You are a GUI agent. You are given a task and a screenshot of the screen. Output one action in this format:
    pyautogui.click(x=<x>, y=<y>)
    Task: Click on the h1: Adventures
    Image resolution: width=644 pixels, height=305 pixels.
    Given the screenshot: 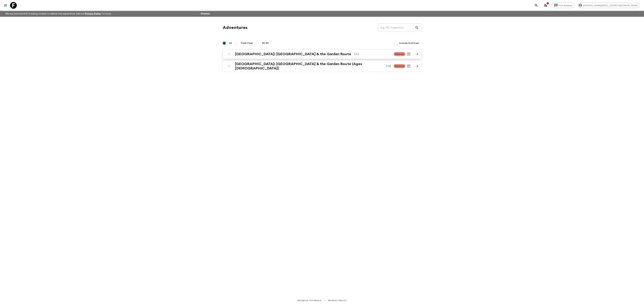 What is the action you would take?
    pyautogui.click(x=235, y=28)
    